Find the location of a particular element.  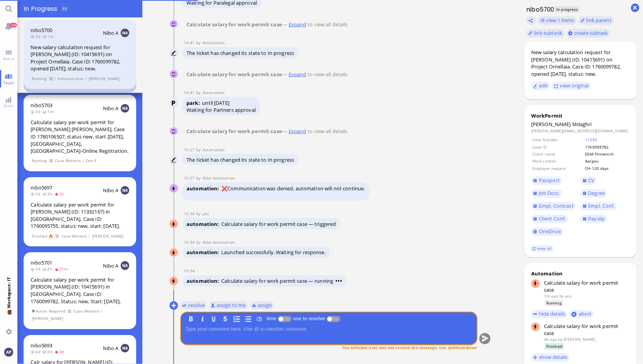

span: Calculate salary for work permit case — running is located at coordinates (281, 281).